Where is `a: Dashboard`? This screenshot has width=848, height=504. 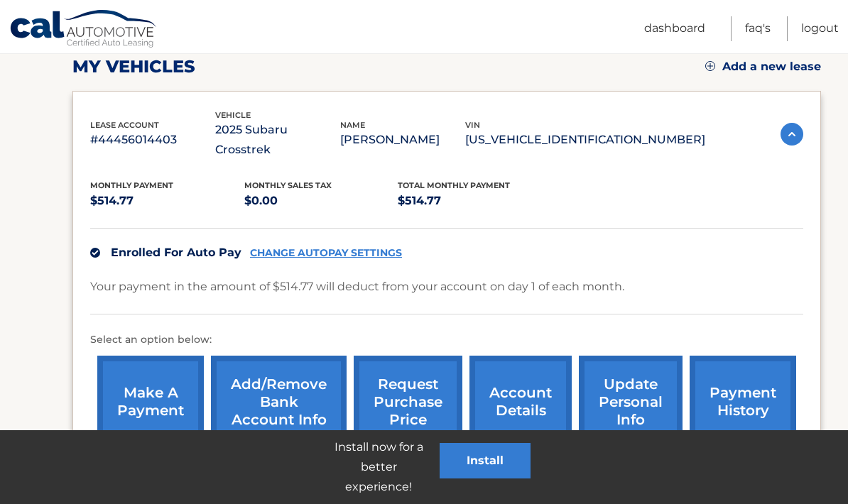 a: Dashboard is located at coordinates (675, 29).